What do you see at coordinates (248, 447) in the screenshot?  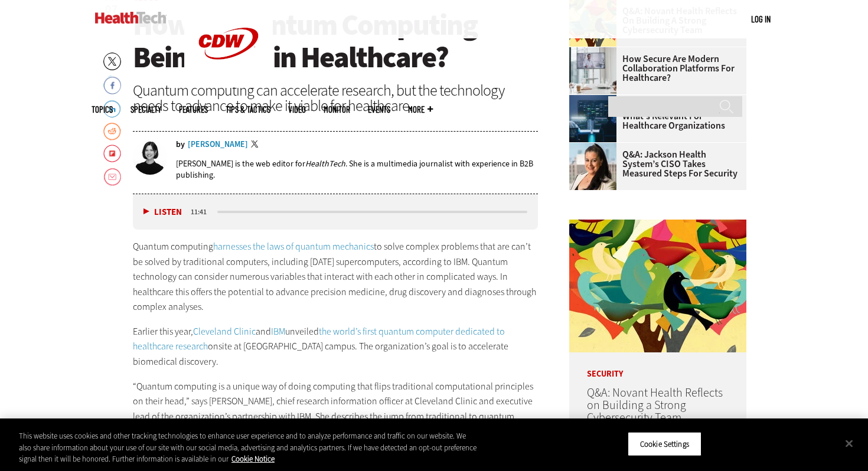 I see `div: This website uses cookies and other tracking technologies to enhance user experience and to analy...` at bounding box center [248, 447].